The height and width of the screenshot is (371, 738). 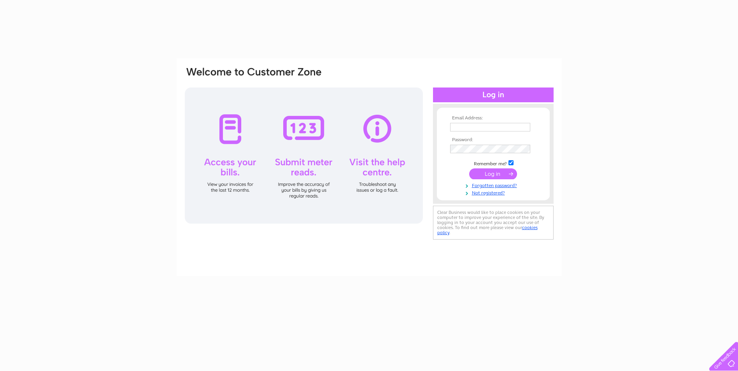 What do you see at coordinates (493, 118) in the screenshot?
I see `th: Email Address:` at bounding box center [493, 118].